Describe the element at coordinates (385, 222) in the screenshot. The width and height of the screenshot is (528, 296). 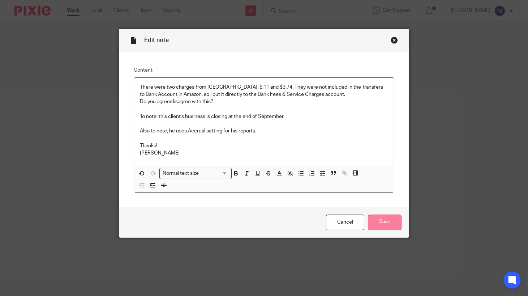
I see `input: Save` at that location.